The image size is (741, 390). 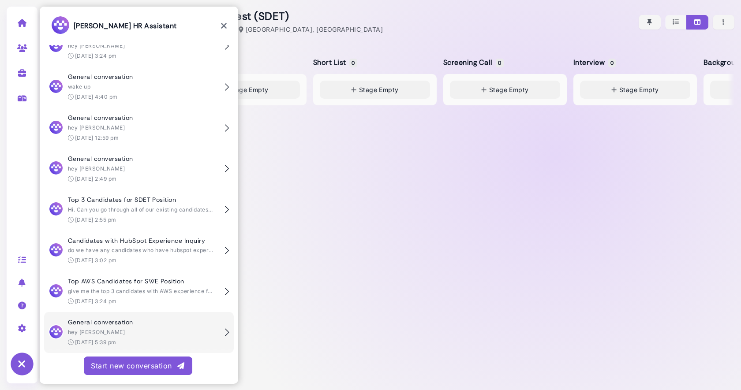 I want to click on span: do we have any candidates who have hubspot experience?, so click(x=147, y=250).